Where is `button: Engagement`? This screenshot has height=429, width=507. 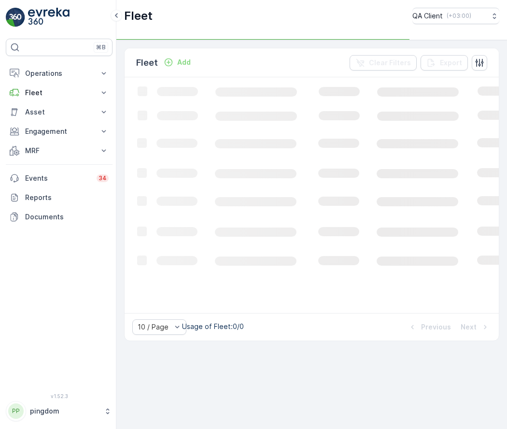 button: Engagement is located at coordinates (59, 131).